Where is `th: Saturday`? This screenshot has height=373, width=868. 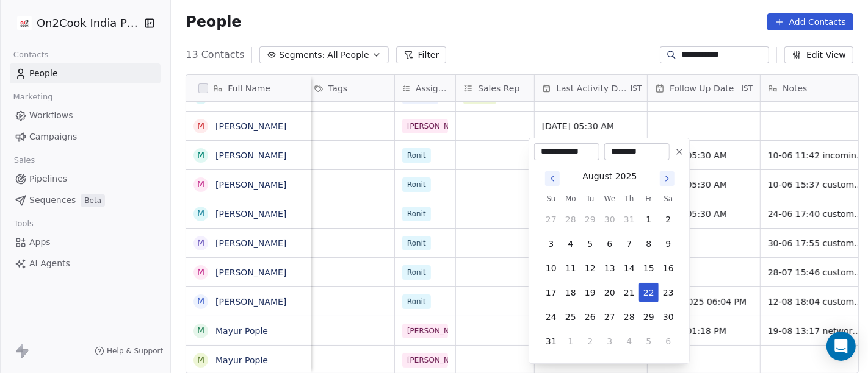
th: Saturday is located at coordinates (669, 199).